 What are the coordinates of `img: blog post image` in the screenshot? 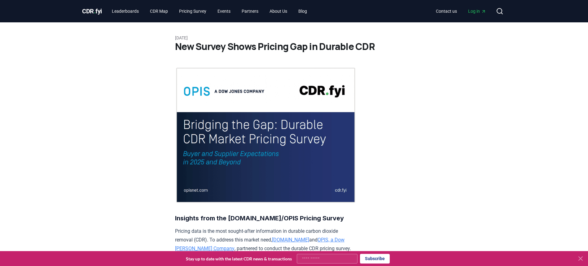 It's located at (266, 135).